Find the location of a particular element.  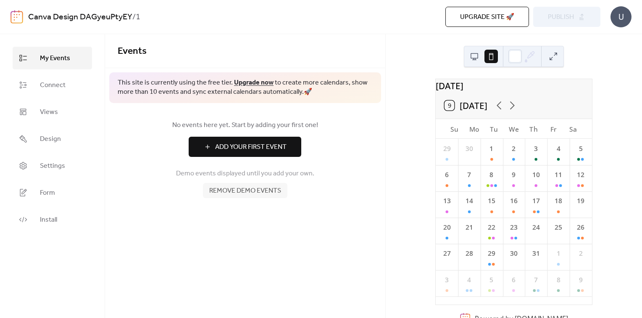

div: 11 is located at coordinates (558, 174).